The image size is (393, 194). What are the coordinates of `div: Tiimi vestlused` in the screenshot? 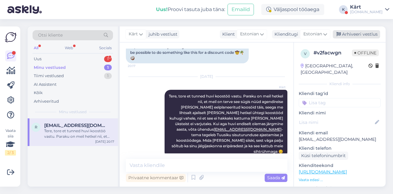 It's located at (49, 76).